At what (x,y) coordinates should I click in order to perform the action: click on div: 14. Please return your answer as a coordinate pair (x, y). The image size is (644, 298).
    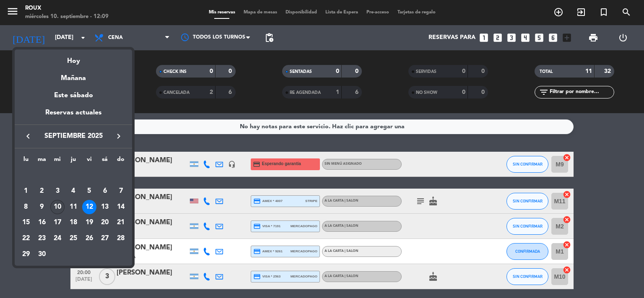
    Looking at the image, I should click on (121, 207).